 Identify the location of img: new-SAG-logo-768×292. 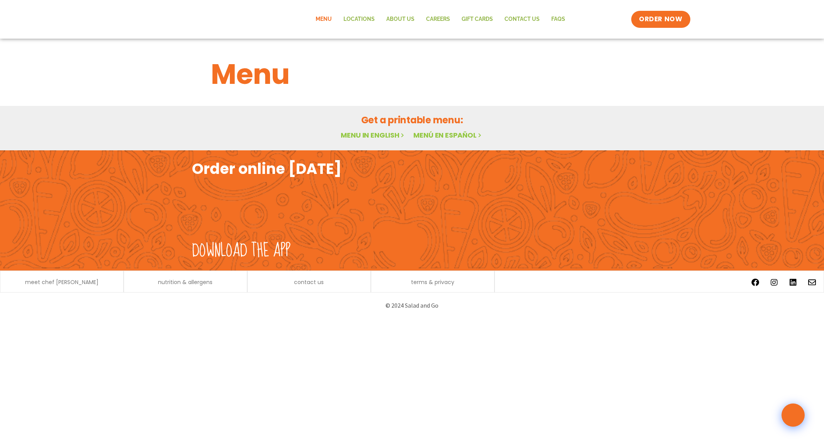
(192, 19).